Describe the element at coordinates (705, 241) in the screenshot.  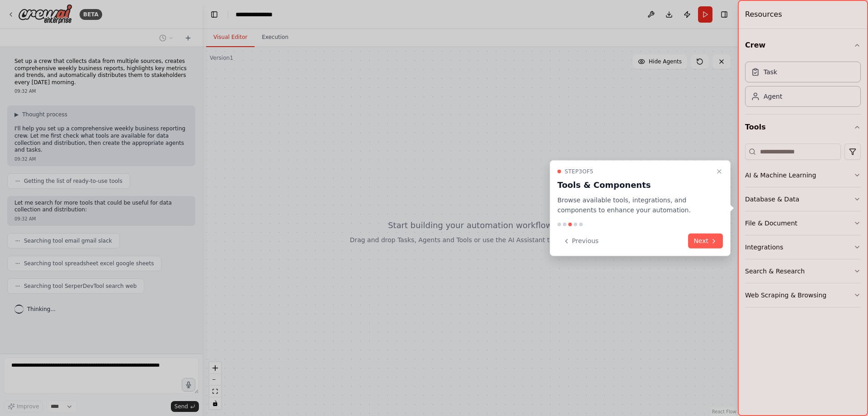
I see `button: Next` at that location.